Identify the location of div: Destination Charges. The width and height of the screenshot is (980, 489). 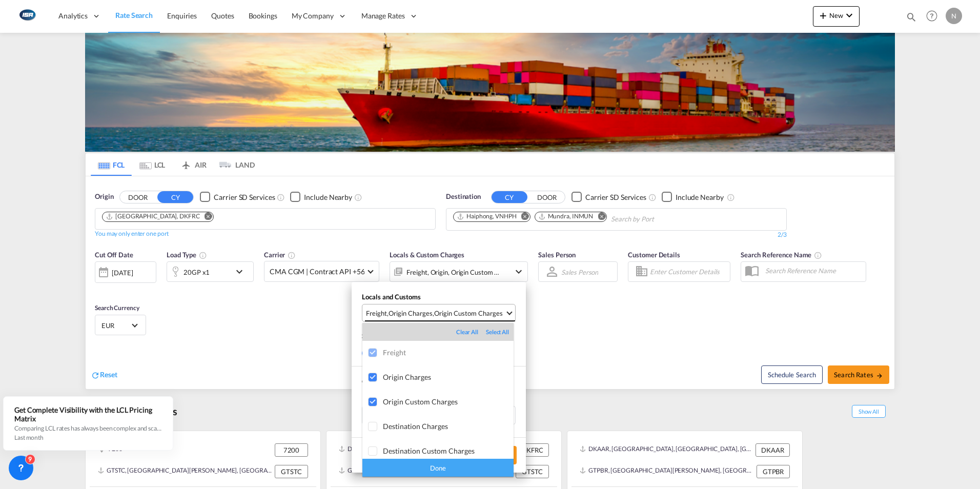
(448, 426).